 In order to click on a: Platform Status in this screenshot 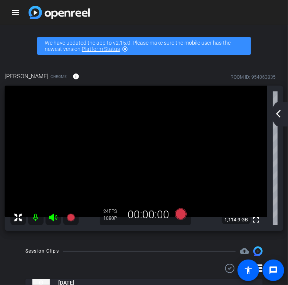, I will do `click(101, 49)`.